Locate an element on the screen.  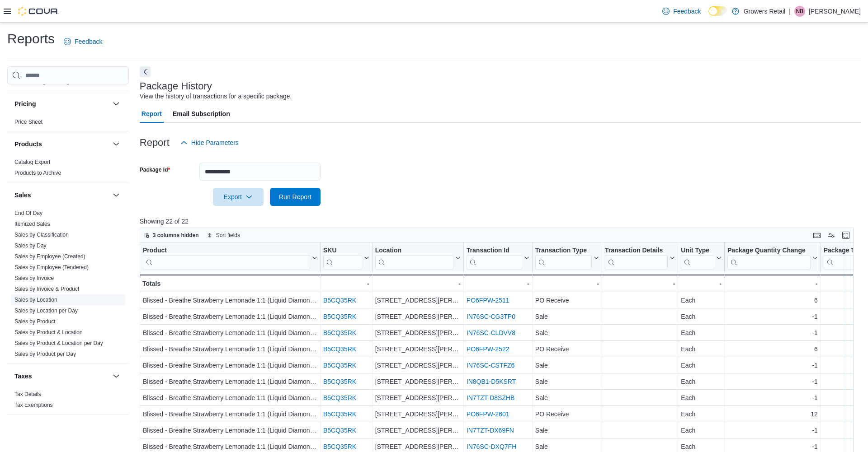
span: Email Subscription is located at coordinates (201, 113).